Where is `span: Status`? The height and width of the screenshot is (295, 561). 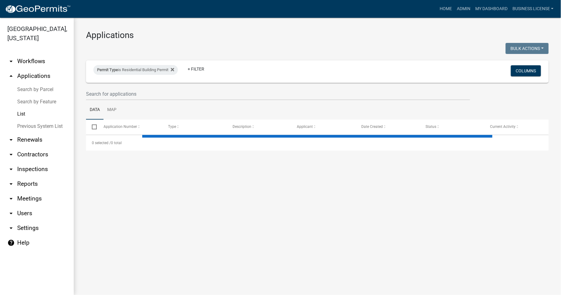 span: Status is located at coordinates (431, 127).